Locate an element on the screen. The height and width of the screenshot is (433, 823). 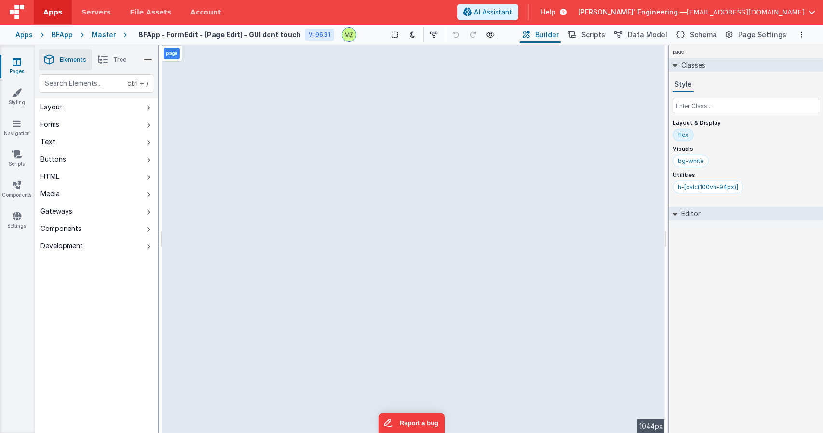
button: Media is located at coordinates (96, 194).